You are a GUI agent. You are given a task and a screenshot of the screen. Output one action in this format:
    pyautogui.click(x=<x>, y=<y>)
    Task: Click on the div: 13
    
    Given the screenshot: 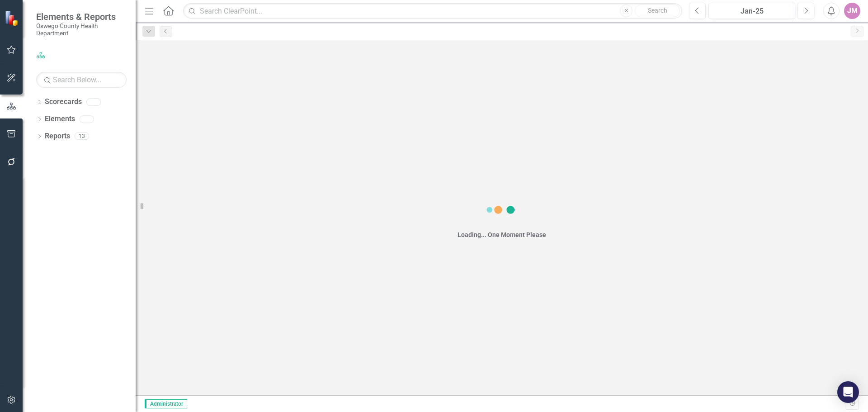 What is the action you would take?
    pyautogui.click(x=82, y=136)
    